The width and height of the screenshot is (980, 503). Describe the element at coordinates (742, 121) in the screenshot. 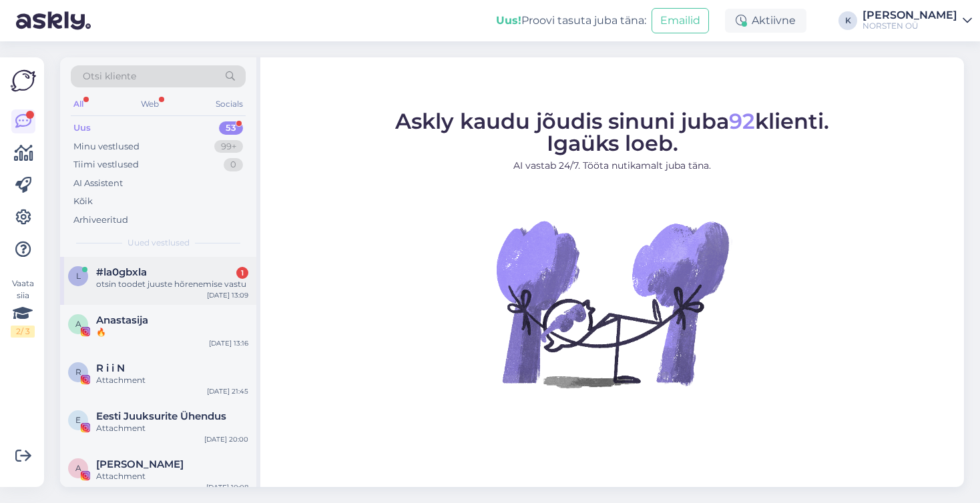

I see `span: 92` at that location.